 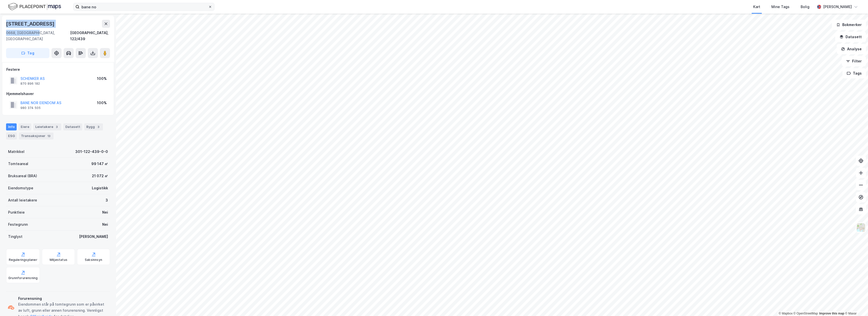 What do you see at coordinates (23, 278) in the screenshot?
I see `div: Grunnforurensning` at bounding box center [23, 278].